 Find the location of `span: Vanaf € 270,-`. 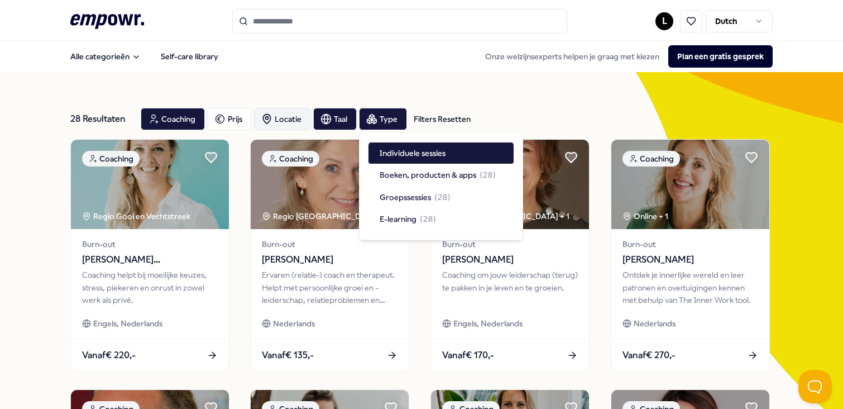

span: Vanaf € 270,- is located at coordinates (649, 355).